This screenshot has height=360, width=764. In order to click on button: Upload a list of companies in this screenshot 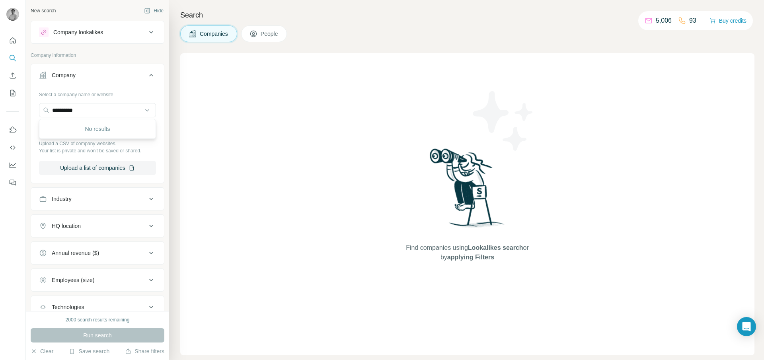, I will do `click(97, 168)`.